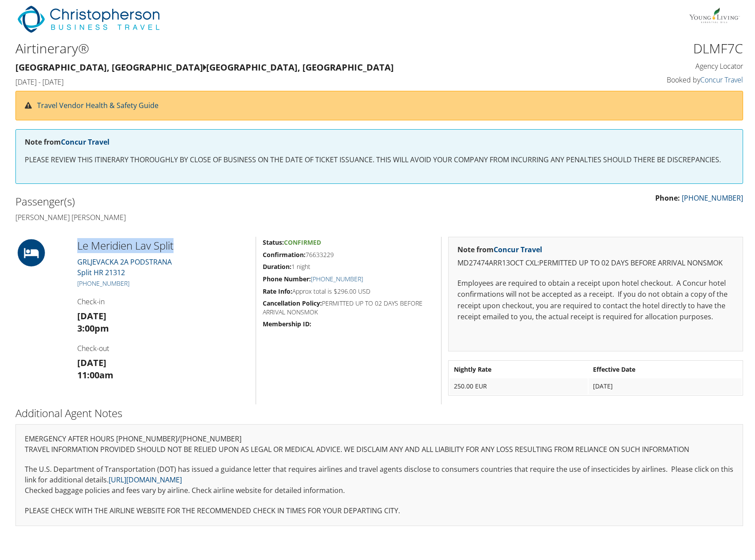 The height and width of the screenshot is (560, 755). I want to click on p: TRAVEL INFORMATION PROVIDED SHOULD NOT BE RELIED UPON AS LEGAL OR MEDICAL ADVICE. WE DISCLAIM ANY..., so click(379, 449).